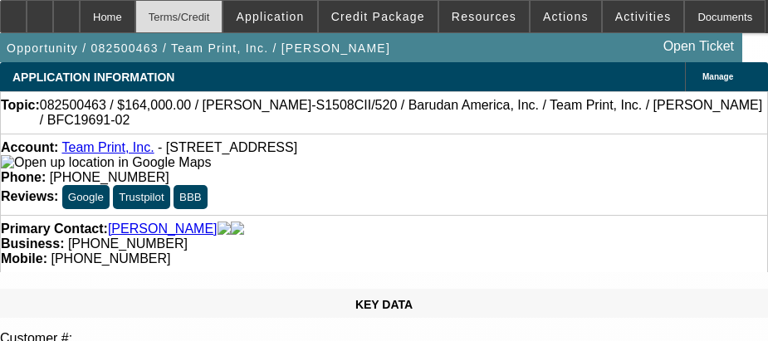 This screenshot has height=341, width=768. What do you see at coordinates (270, 17) in the screenshot?
I see `button: Application` at bounding box center [270, 17].